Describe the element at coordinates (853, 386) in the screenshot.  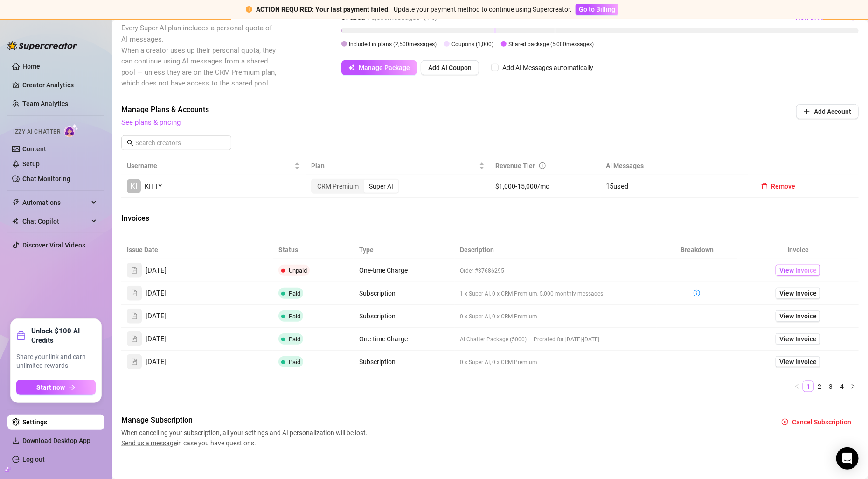
I see `li: Next Page` at that location.